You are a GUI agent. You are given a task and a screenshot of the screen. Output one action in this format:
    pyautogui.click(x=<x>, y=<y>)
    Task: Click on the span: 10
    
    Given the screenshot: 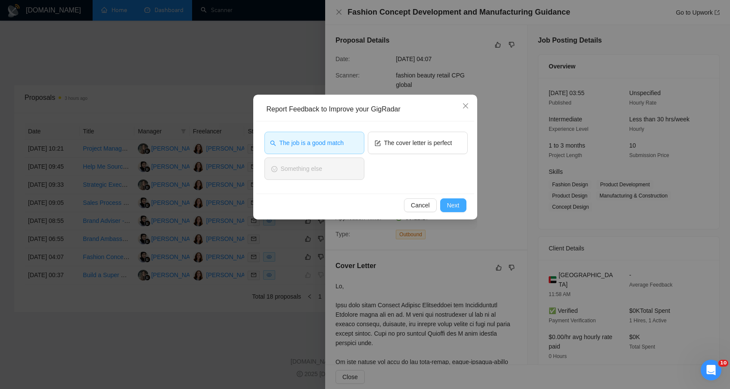 What is the action you would take?
    pyautogui.click(x=723, y=364)
    